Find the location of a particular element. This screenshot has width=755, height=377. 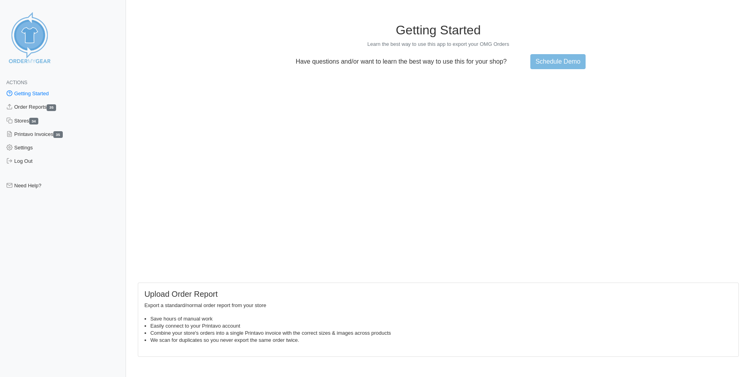

h5: Upload Order Report is located at coordinates (438, 294).